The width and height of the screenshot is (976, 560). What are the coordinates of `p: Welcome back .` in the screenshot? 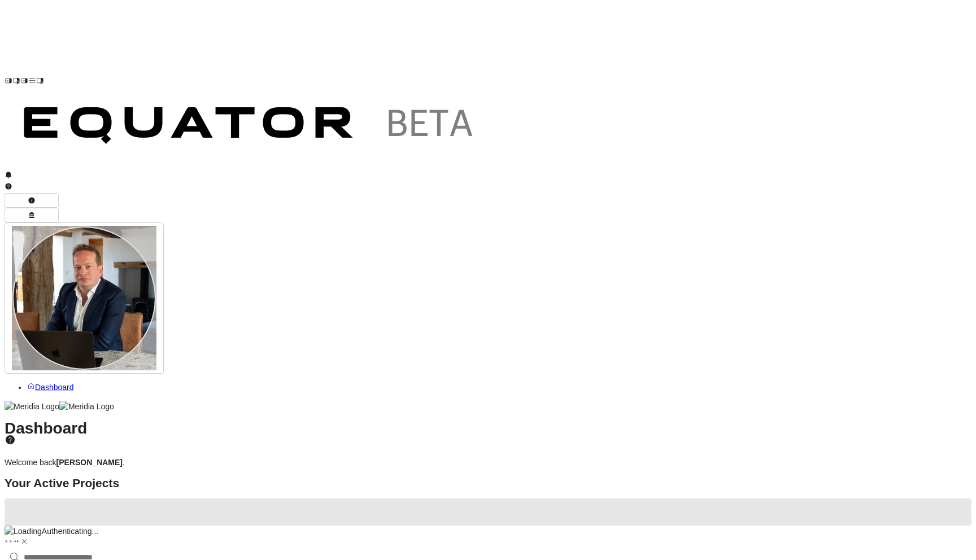 It's located at (488, 463).